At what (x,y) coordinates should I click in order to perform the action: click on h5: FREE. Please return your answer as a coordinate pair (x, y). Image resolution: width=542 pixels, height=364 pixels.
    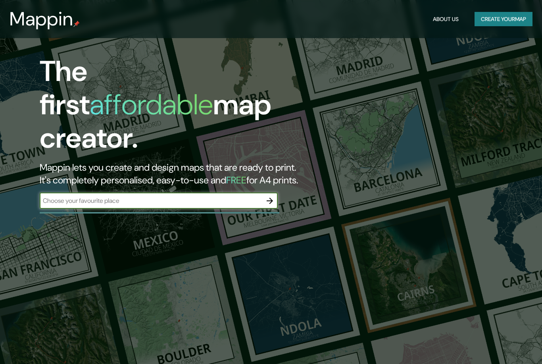
    Looking at the image, I should click on (236, 180).